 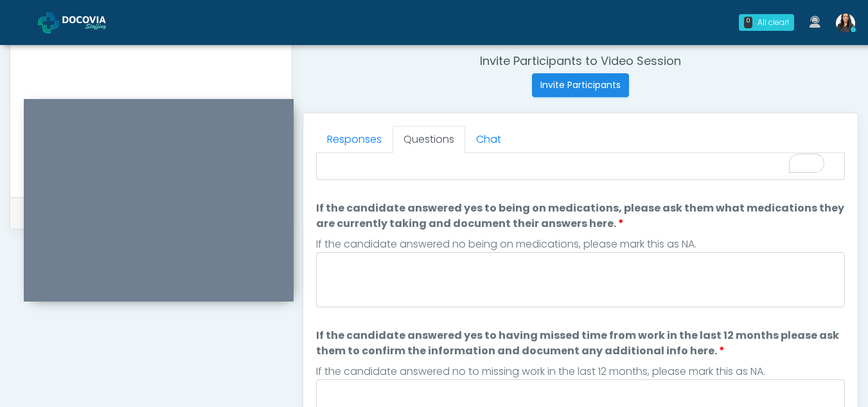 What do you see at coordinates (29, 24) in the screenshot?
I see `button: Open LiveChat chat widget` at bounding box center [29, 24].